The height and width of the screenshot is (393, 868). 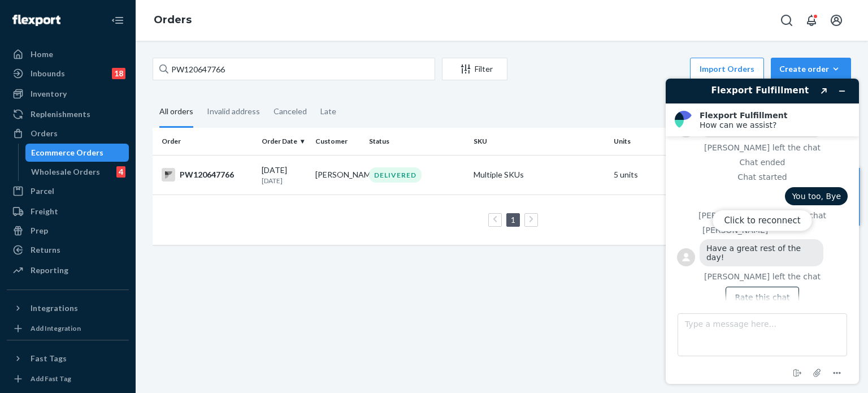 I want to click on a: Wholesale Orders4, so click(x=78, y=172).